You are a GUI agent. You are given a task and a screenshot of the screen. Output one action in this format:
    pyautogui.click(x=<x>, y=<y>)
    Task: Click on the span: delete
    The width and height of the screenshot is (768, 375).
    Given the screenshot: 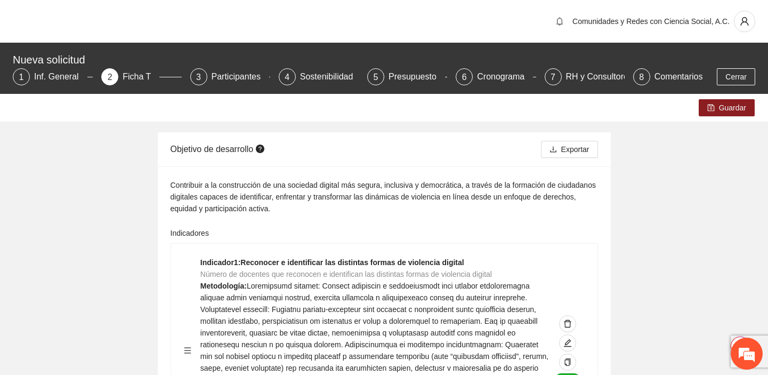 What is the action you would take?
    pyautogui.click(x=568, y=324)
    